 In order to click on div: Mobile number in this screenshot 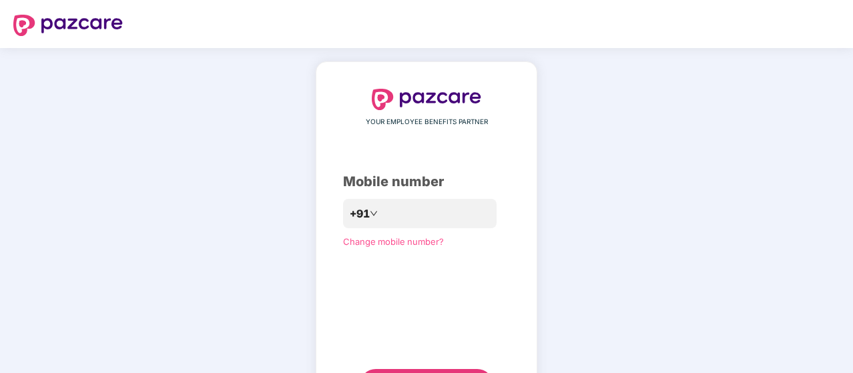, I will do `click(427, 182)`.